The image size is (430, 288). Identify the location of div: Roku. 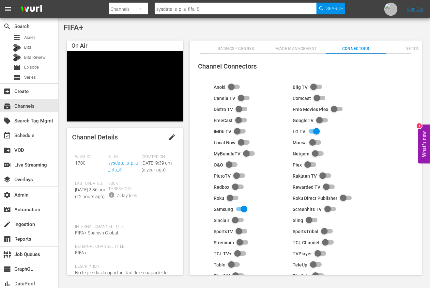
(219, 198).